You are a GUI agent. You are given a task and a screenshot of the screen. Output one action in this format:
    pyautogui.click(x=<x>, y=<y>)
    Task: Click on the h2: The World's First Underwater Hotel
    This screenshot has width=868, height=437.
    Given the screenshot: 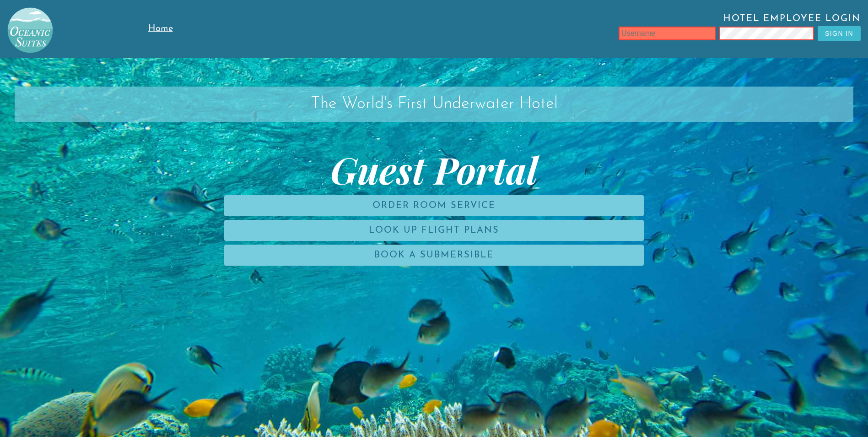 What is the action you would take?
    pyautogui.click(x=434, y=104)
    